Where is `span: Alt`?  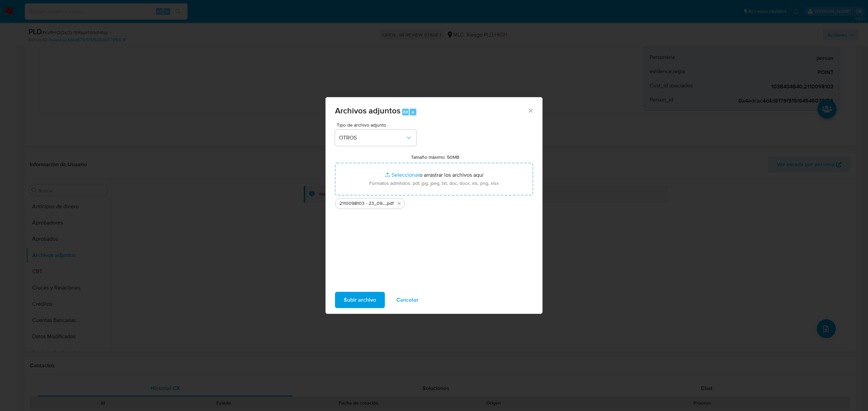 span: Alt is located at coordinates (405, 112).